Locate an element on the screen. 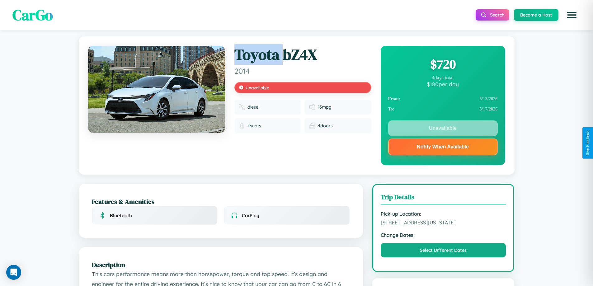 This screenshot has height=286, width=593. span: 2014 is located at coordinates (303, 71).